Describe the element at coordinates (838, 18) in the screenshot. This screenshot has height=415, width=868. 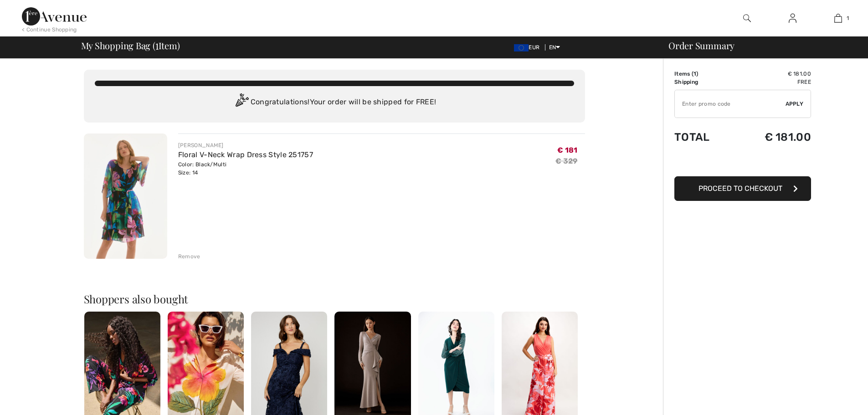
I see `img: My Bag` at that location.